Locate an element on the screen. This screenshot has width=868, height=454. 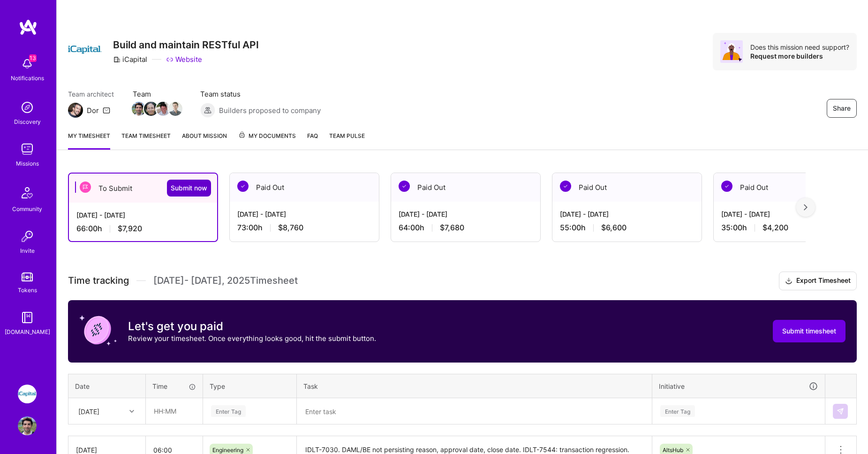
span: Builders proposed to company is located at coordinates (270, 110).